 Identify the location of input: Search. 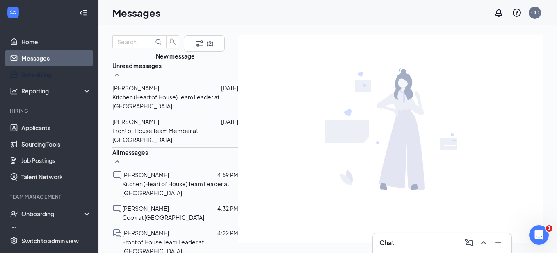
(135, 42).